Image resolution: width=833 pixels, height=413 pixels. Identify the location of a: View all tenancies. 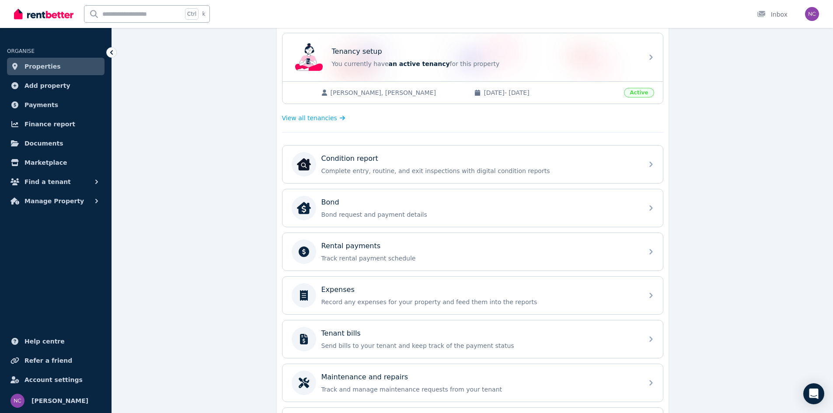
(314, 118).